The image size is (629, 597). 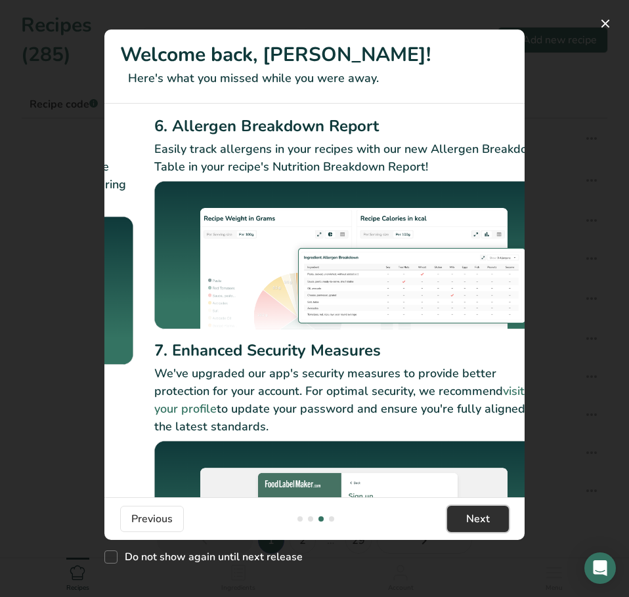 I want to click on p: Here's what you missed while you were away., so click(x=315, y=78).